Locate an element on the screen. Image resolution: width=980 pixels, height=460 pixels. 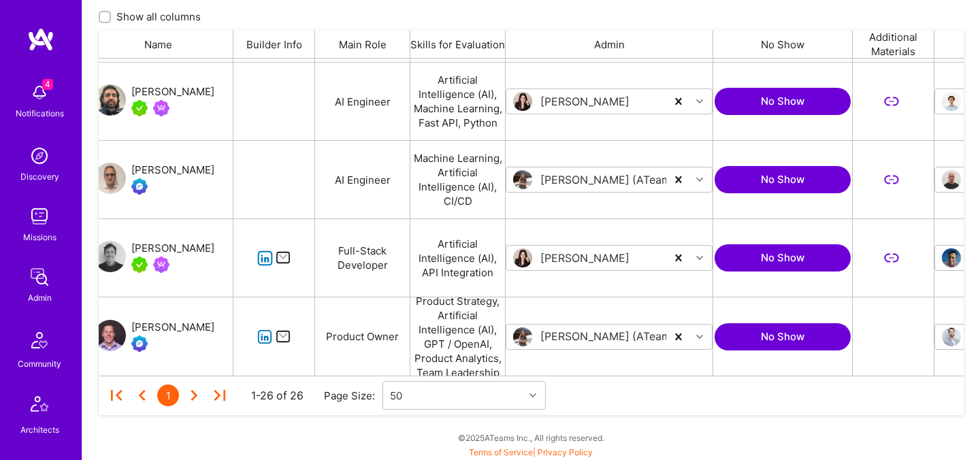
div: Product Strategy, Artificial Intelligence (AI), GPT / OpenAI, Product Analytics, Team Leadership is located at coordinates (458, 336).